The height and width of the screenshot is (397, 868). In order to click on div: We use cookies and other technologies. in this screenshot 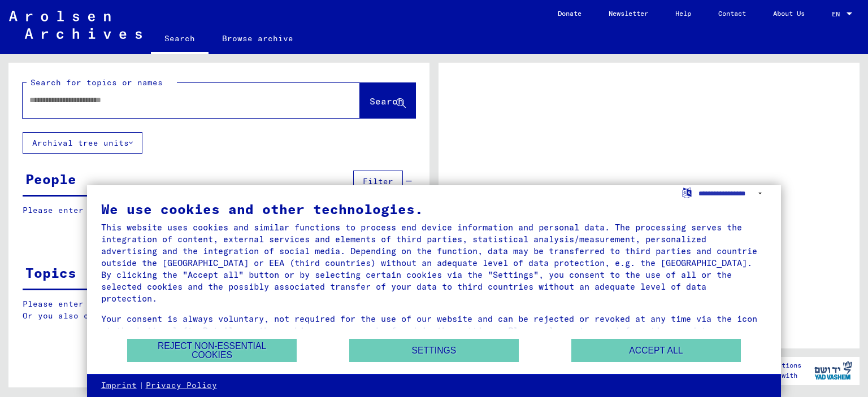, I will do `click(434, 209)`.